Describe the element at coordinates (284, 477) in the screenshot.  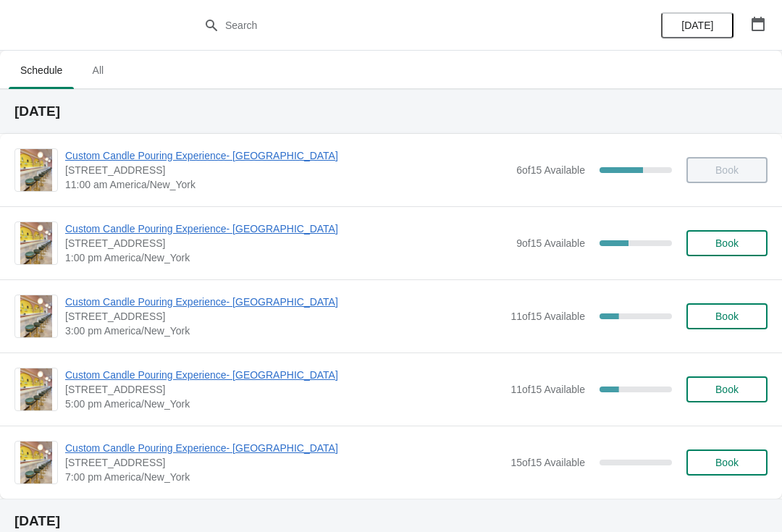
I see `span: 7:00 pm America/New_York` at that location.